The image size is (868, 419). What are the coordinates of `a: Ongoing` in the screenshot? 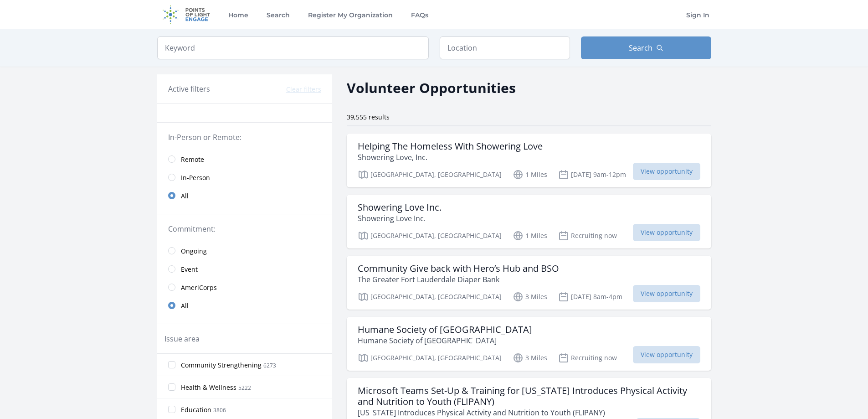 It's located at (245, 251).